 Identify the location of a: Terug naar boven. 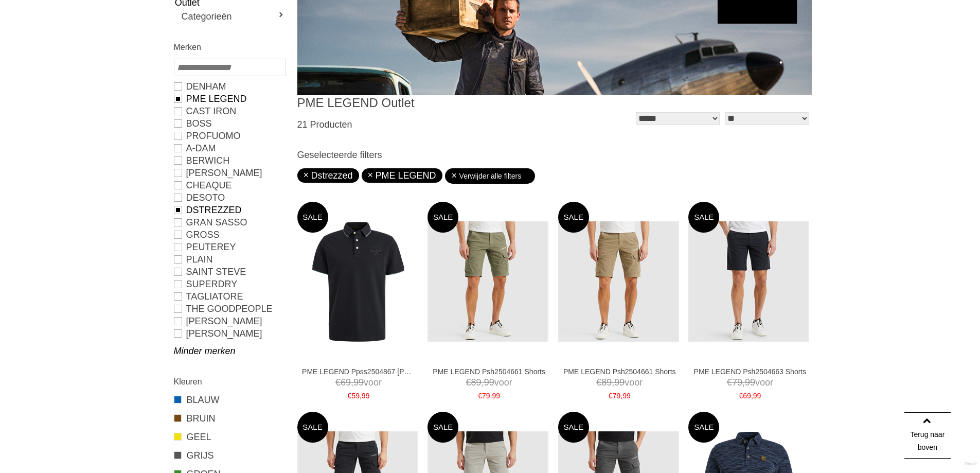
(928, 435).